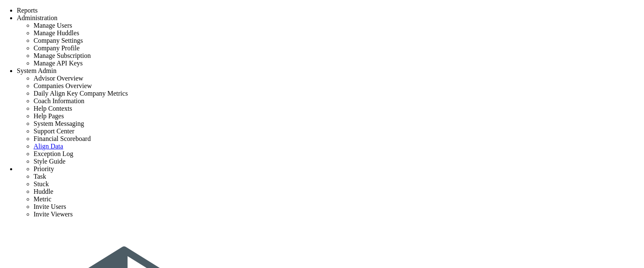 This screenshot has height=268, width=644. Describe the element at coordinates (53, 153) in the screenshot. I see `span: Exception Log` at that location.